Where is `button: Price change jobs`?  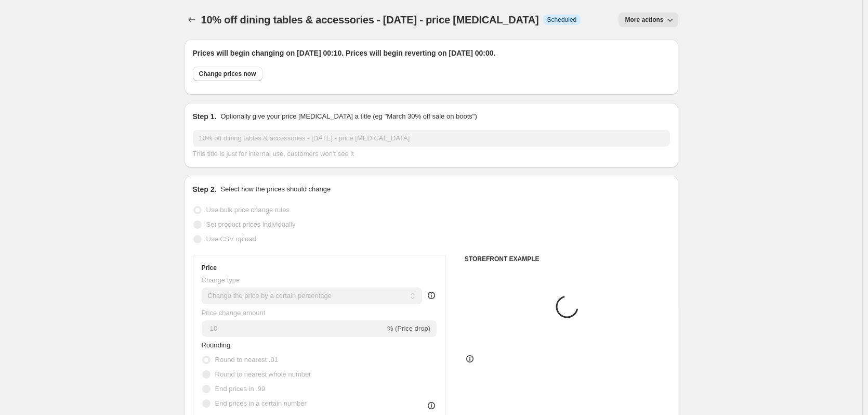 button: Price change jobs is located at coordinates (192, 19).